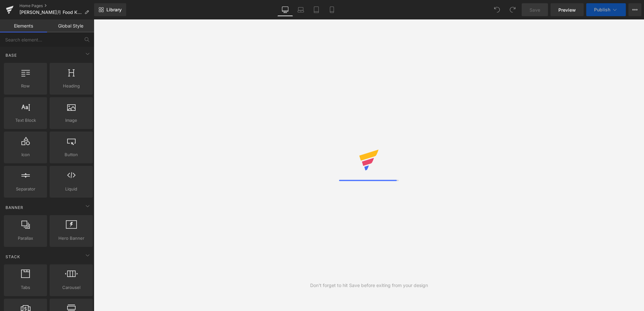  I want to click on a: New Library, so click(110, 10).